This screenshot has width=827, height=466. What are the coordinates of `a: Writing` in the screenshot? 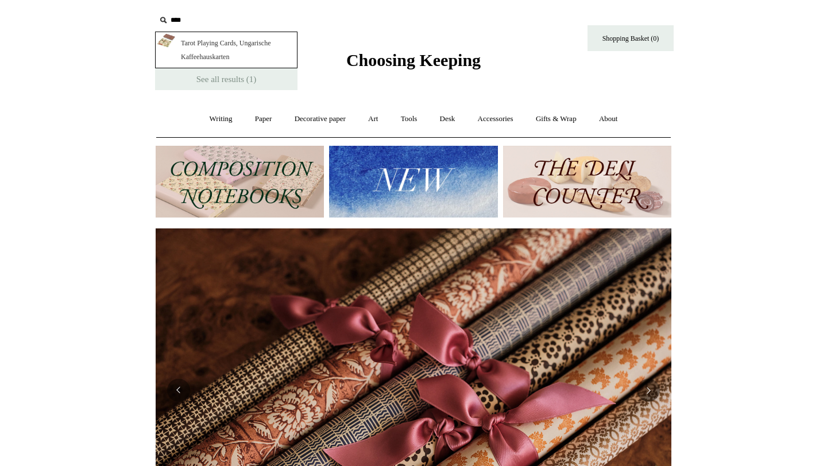 It's located at (221, 119).